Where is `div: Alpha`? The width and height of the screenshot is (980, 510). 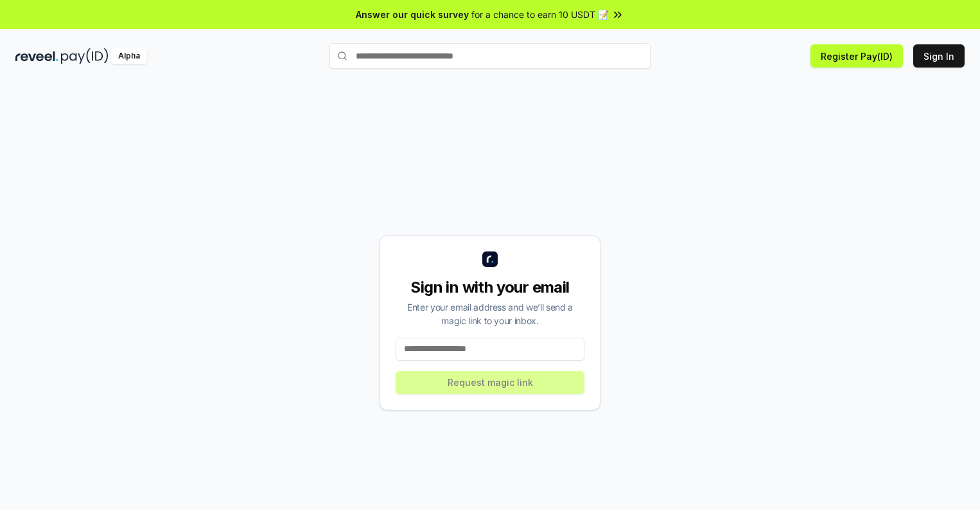
div: Alpha is located at coordinates (129, 56).